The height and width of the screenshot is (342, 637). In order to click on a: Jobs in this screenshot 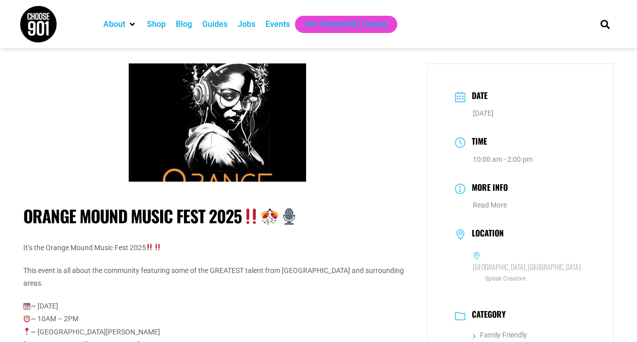, I will do `click(246, 24)`.